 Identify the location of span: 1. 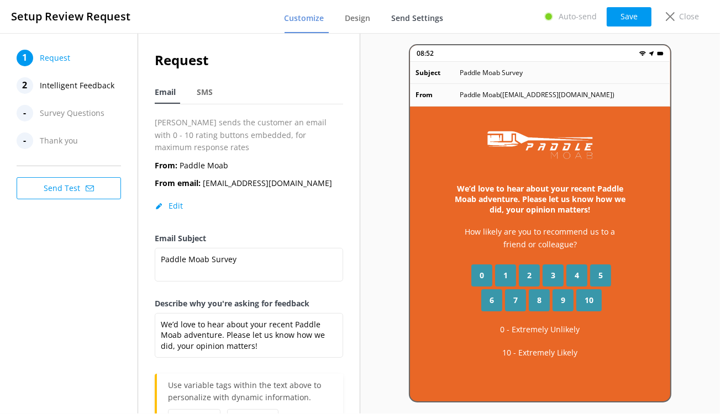
(505, 276).